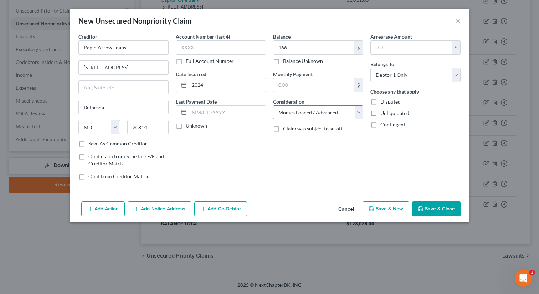  What do you see at coordinates (118, 176) in the screenshot?
I see `span: Omit from Creditor Matrix` at bounding box center [118, 176].